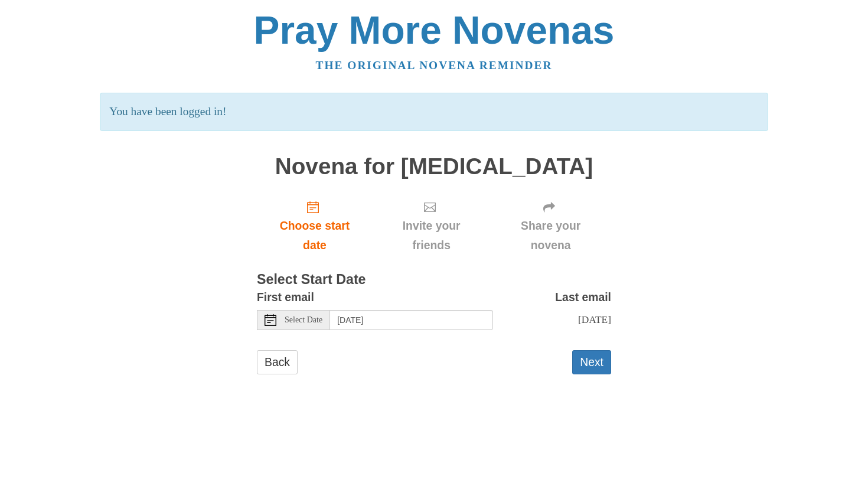  I want to click on span: Choose start date, so click(315, 235).